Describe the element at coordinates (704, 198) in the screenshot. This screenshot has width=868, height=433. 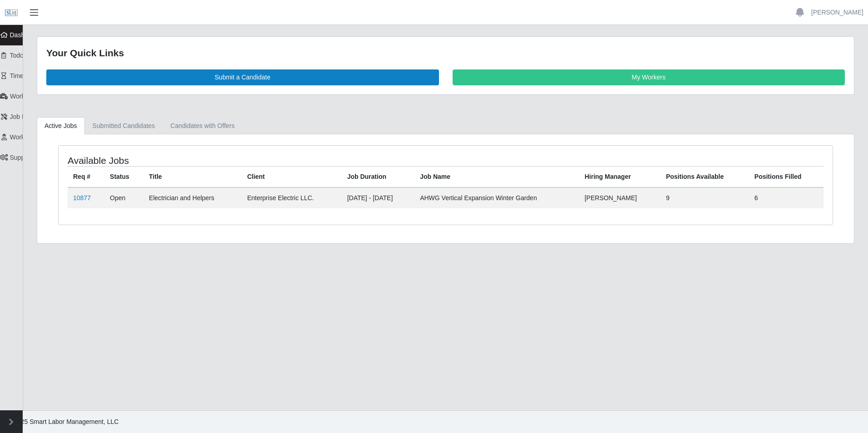
I see `td: 9` at that location.